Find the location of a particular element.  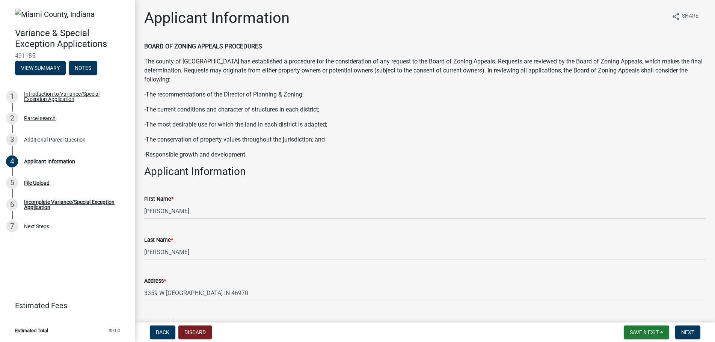

i: share is located at coordinates (676, 17).